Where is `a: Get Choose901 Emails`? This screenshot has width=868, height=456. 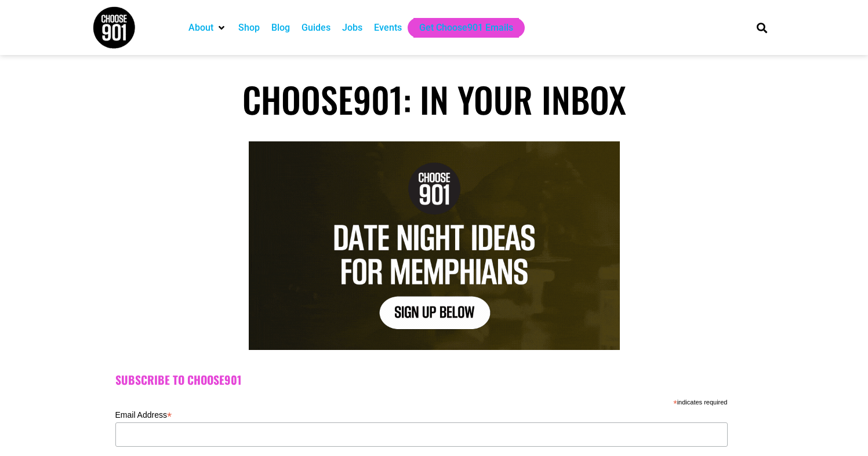
a: Get Choose901 Emails is located at coordinates (466, 28).